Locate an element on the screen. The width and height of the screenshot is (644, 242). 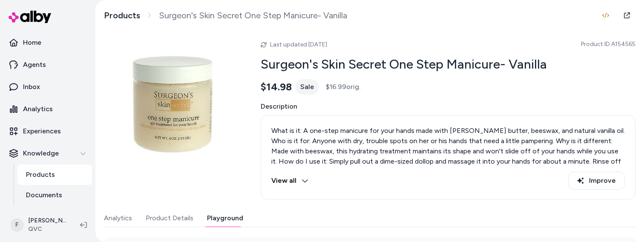
p: Analytics is located at coordinates (38, 109).